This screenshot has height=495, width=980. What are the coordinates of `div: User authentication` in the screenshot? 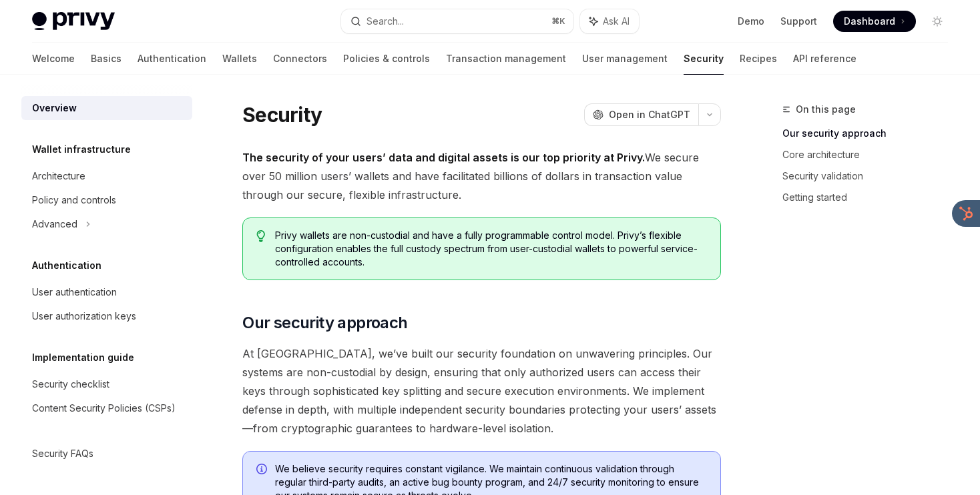 It's located at (74, 292).